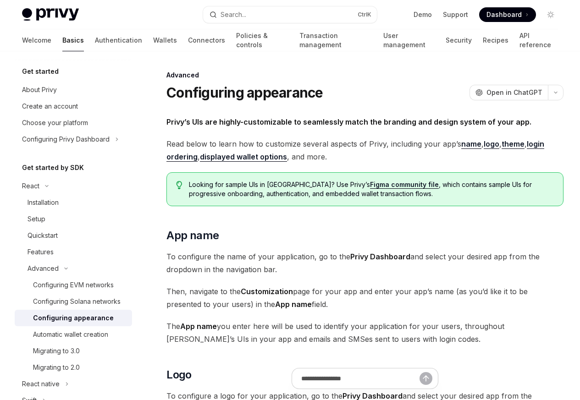  I want to click on a: Create an account, so click(73, 106).